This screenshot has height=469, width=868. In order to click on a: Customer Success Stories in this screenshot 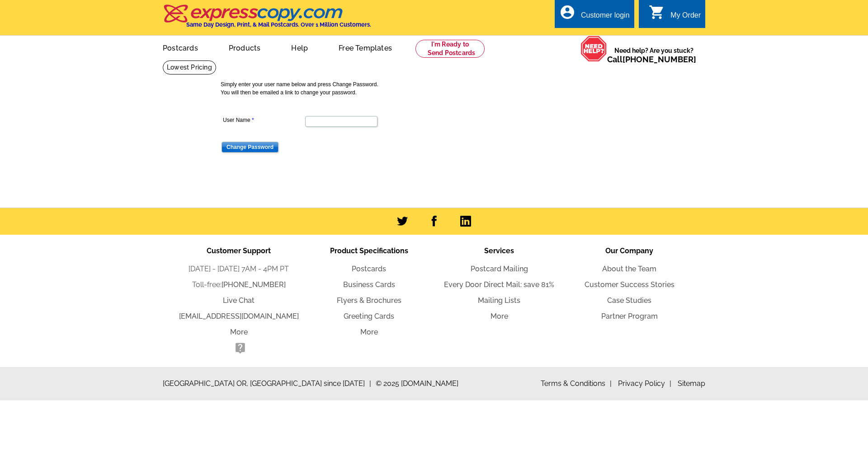, I will do `click(629, 284)`.